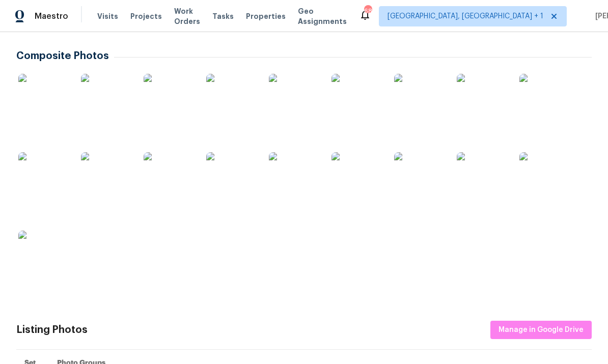 This screenshot has height=364, width=608. I want to click on span: Geo Assignments, so click(322, 17).